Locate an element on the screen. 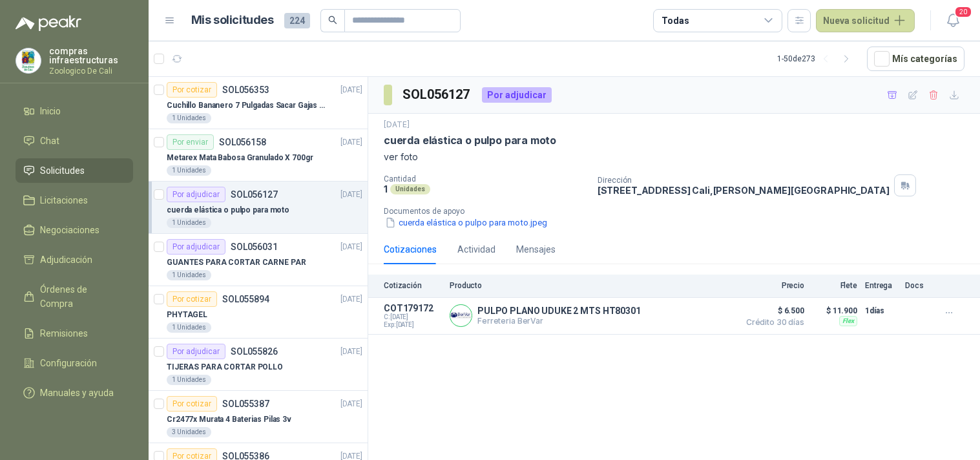  p: SOL056127 is located at coordinates (254, 195).